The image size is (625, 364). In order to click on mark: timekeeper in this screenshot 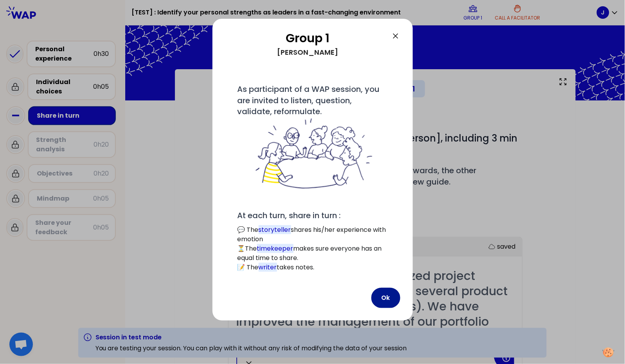, I will do `click(275, 248)`.